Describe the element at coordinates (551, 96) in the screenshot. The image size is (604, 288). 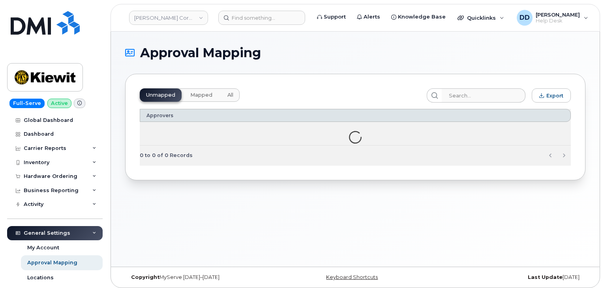
I see `button: Export` at that location.